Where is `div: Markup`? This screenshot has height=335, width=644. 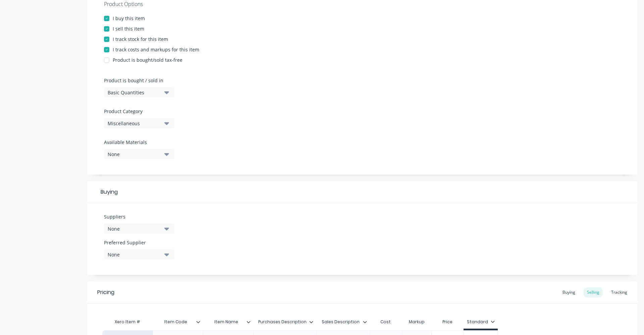 div: Markup is located at coordinates (417, 322).